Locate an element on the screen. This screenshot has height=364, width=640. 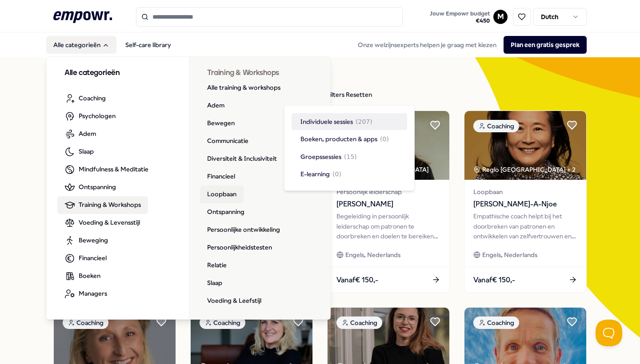
span: Ontspanning is located at coordinates (97, 187).